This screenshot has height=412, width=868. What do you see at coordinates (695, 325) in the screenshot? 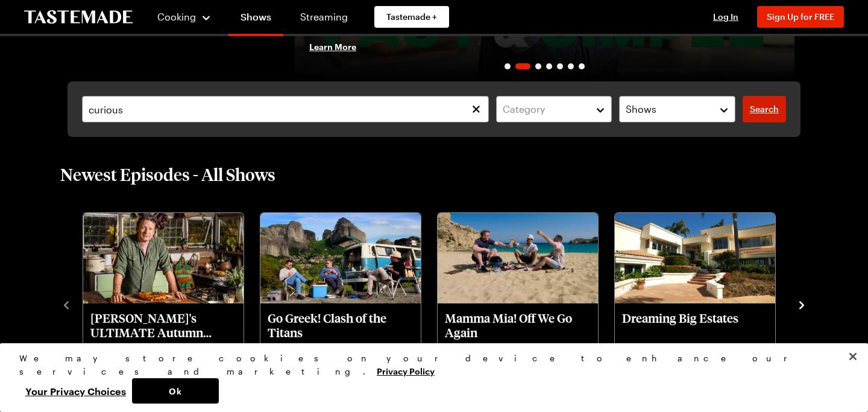
I see `p: Dreaming Big Estates` at bounding box center [695, 325].